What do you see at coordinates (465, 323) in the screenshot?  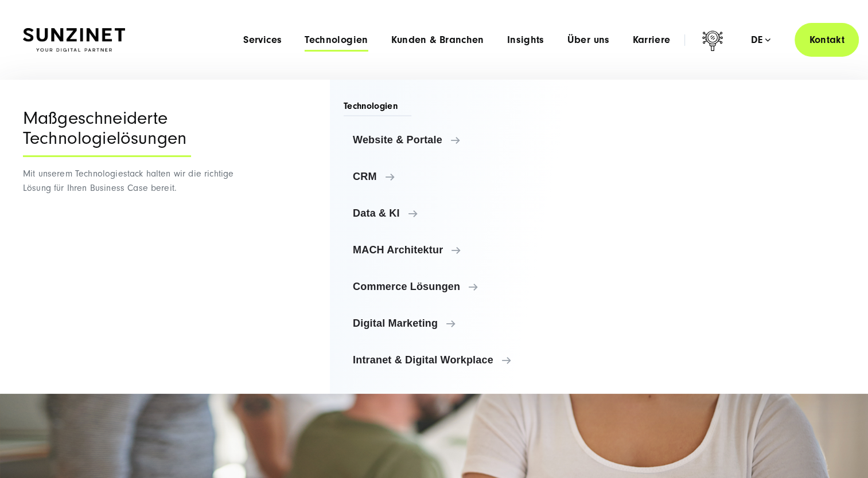 I see `a: Digital Marketing` at bounding box center [465, 323].